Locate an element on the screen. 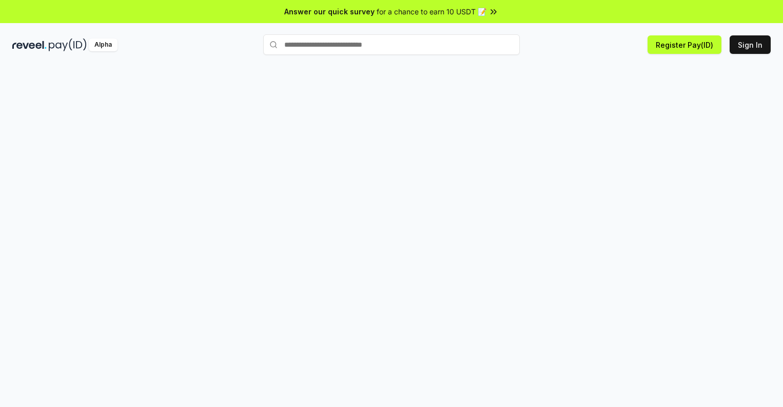 Image resolution: width=783 pixels, height=407 pixels. div: Alpha is located at coordinates (103, 45).